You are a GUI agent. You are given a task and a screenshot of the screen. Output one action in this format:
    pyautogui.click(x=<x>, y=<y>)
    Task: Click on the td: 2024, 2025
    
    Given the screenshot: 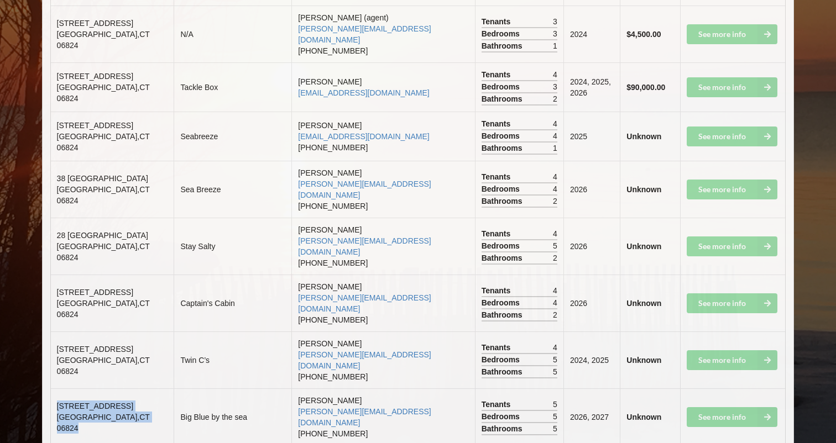 What is the action you would take?
    pyautogui.click(x=591, y=360)
    